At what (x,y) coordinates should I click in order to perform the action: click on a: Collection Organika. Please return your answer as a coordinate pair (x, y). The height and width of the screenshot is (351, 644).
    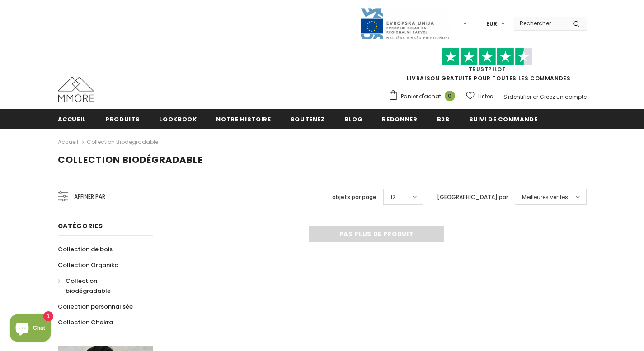
    Looking at the image, I should click on (88, 265).